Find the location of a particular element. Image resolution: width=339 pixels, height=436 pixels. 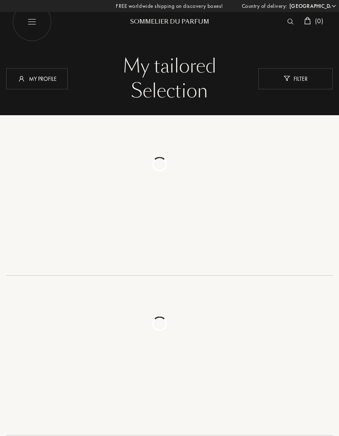

img: profil_icn_w.svg is located at coordinates (22, 78).